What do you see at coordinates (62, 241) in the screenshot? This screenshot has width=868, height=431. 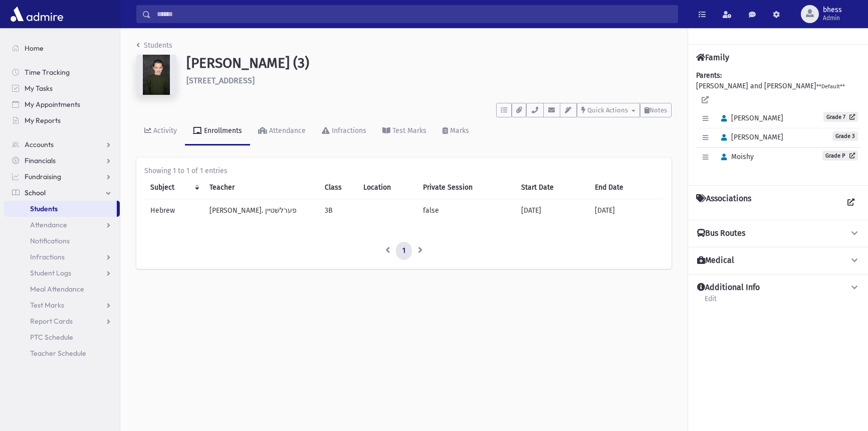 I see `a: Notifications` at bounding box center [62, 241].